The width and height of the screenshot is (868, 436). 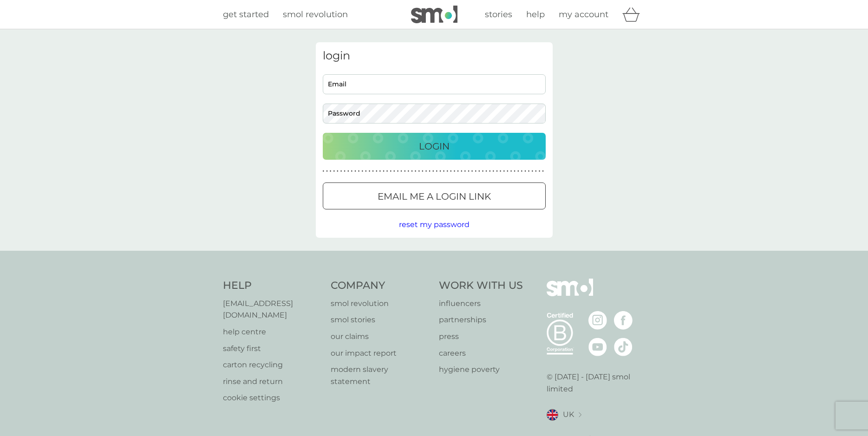 I want to click on p: careers, so click(x=480, y=353).